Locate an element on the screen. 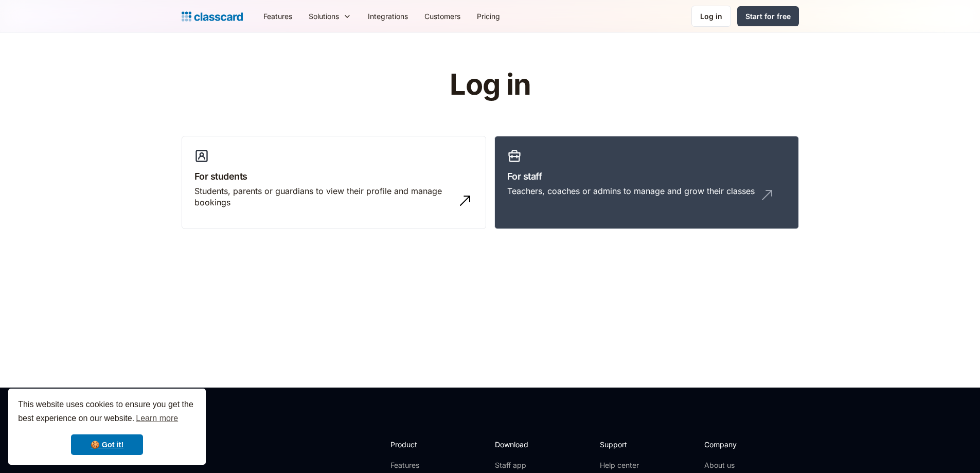 The width and height of the screenshot is (980, 473). h2: Company is located at coordinates (738, 444).